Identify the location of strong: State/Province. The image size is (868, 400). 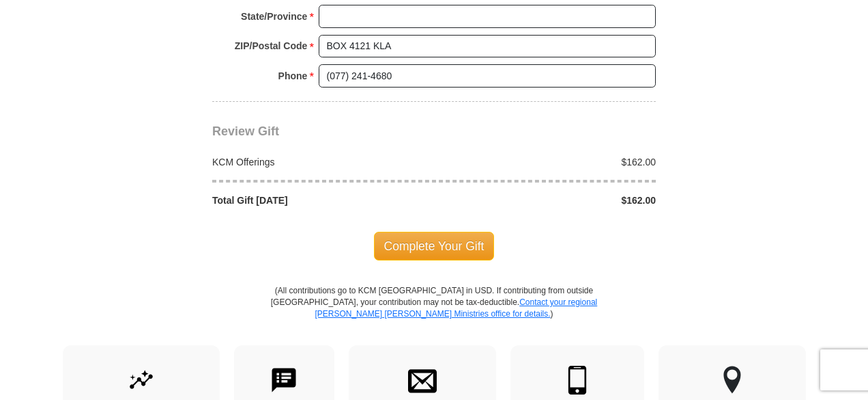
(274, 17).